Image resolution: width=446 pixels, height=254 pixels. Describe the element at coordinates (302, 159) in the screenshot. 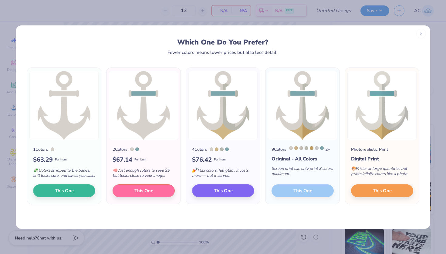

I see `div: Original - All Colors` at that location.